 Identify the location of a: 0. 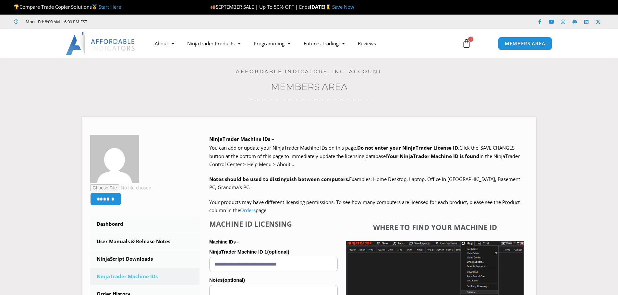
(466, 43).